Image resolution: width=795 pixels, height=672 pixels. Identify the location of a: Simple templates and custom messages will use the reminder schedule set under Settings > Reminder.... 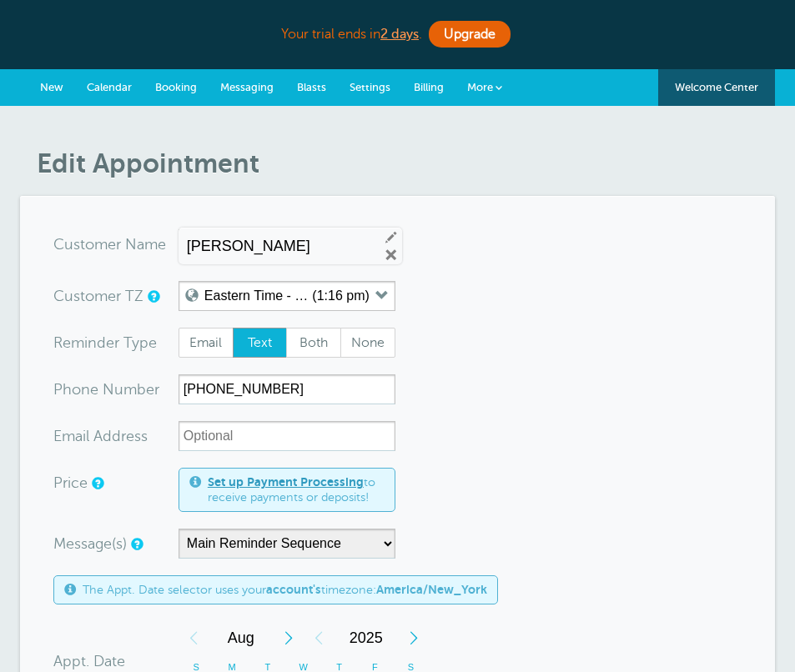
(136, 544).